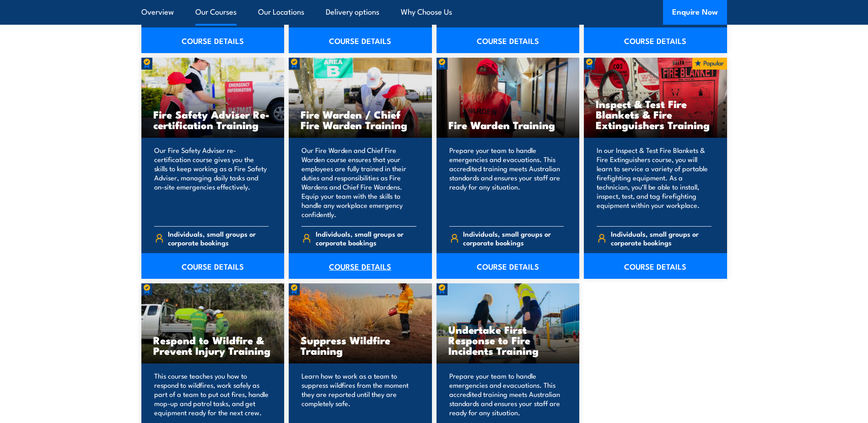 This screenshot has width=868, height=423. What do you see at coordinates (213, 119) in the screenshot?
I see `h3: Fire Safety Adviser Re-certification Training` at bounding box center [213, 119].